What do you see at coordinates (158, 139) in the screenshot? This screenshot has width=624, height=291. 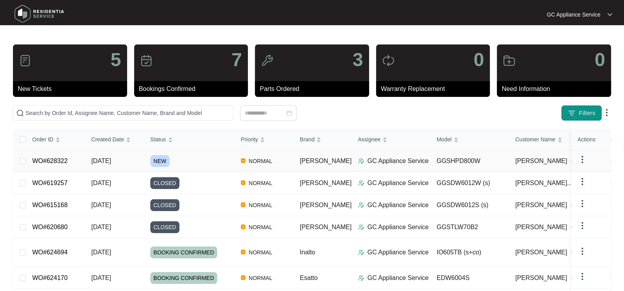 I see `span: Status` at bounding box center [158, 139].